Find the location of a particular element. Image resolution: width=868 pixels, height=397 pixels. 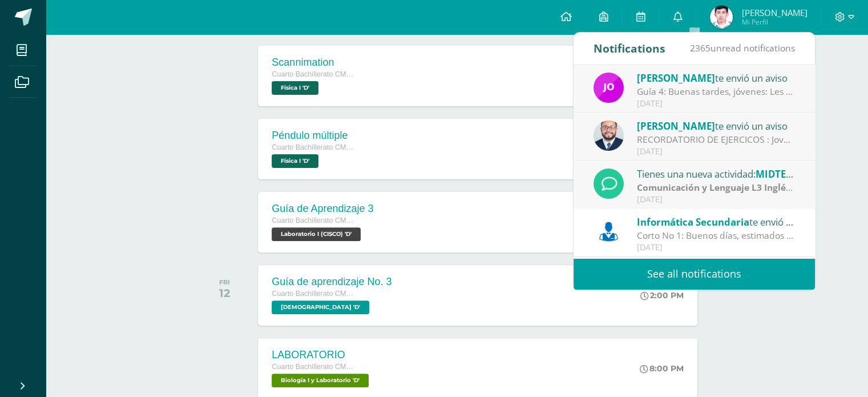

div: FRI is located at coordinates (224, 282).